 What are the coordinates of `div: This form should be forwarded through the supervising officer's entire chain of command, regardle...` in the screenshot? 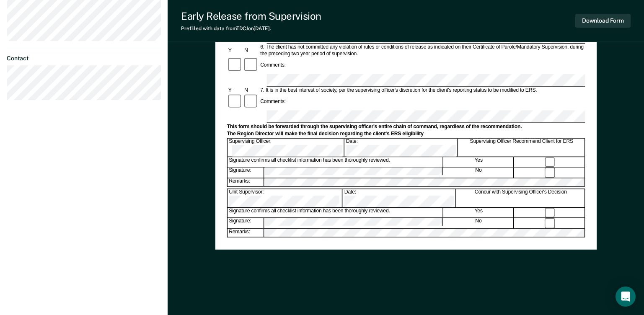 It's located at (406, 126).